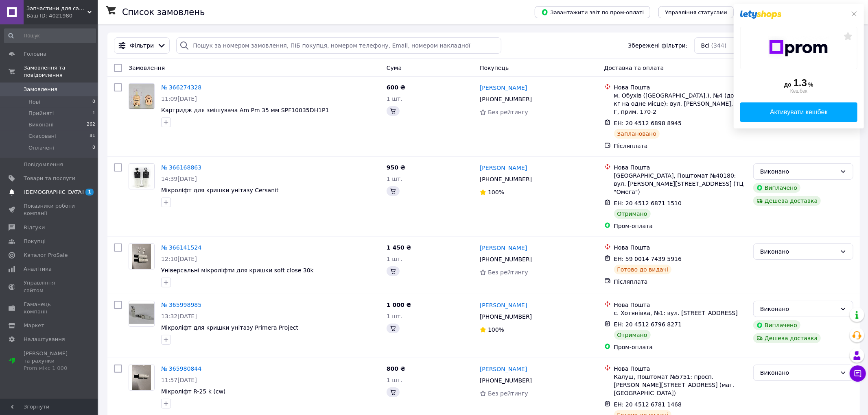  What do you see at coordinates (220, 190) in the screenshot?
I see `a: Мікроліфт для кришки унітазу Cersanit` at bounding box center [220, 190].